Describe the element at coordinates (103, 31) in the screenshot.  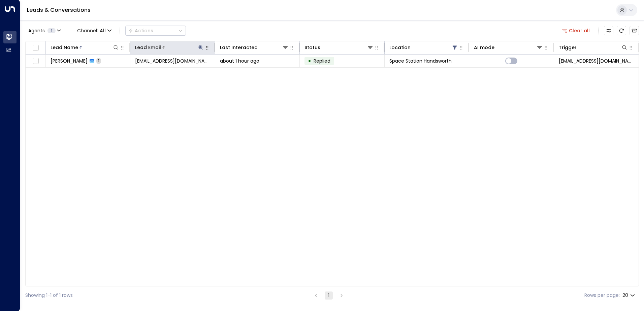
I see `span: All` at that location.